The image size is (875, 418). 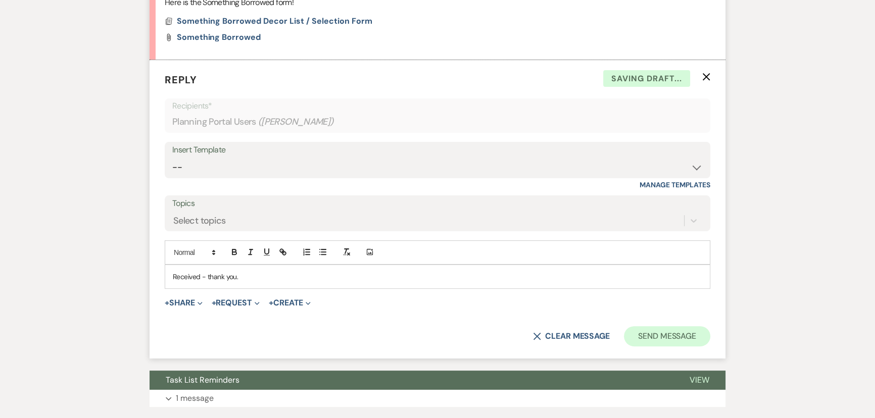 I want to click on p: Received - thank you., so click(x=437, y=277).